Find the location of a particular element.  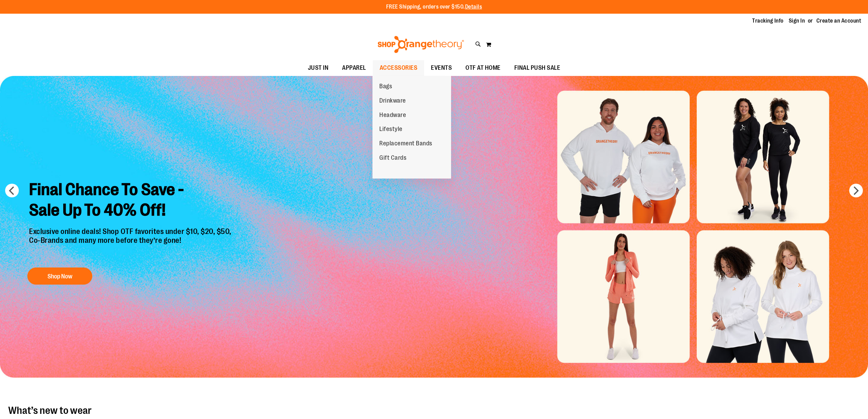

span: Headware is located at coordinates (393, 115).